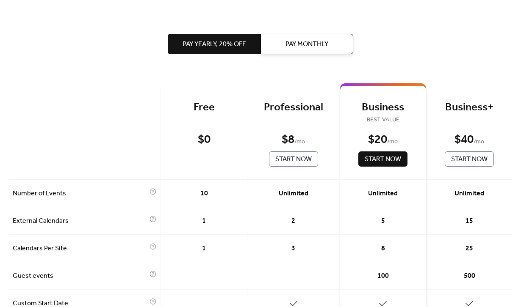 The image size is (521, 307). Describe the element at coordinates (469, 221) in the screenshot. I see `span: 15` at that location.